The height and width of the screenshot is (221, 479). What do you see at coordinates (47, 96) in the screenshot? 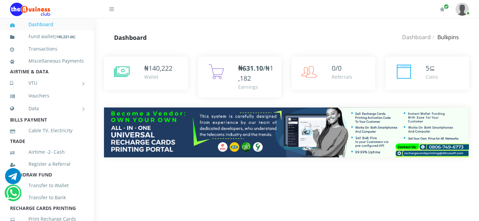
I see `a: Vouchers` at bounding box center [47, 96].